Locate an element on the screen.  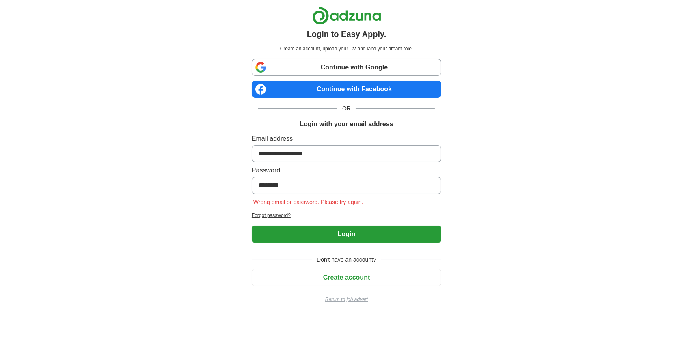
button: Login is located at coordinates (346, 234).